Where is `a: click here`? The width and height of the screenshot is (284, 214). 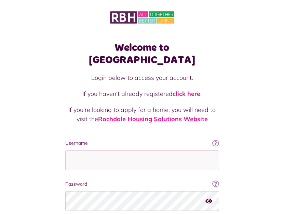
a: click here is located at coordinates (186, 94).